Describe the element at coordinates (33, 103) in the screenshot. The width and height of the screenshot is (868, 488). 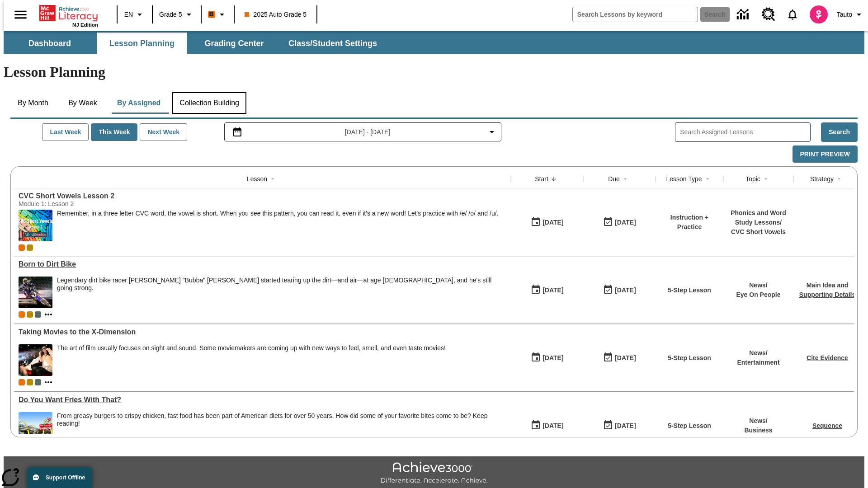
I see `button: By Month` at that location.